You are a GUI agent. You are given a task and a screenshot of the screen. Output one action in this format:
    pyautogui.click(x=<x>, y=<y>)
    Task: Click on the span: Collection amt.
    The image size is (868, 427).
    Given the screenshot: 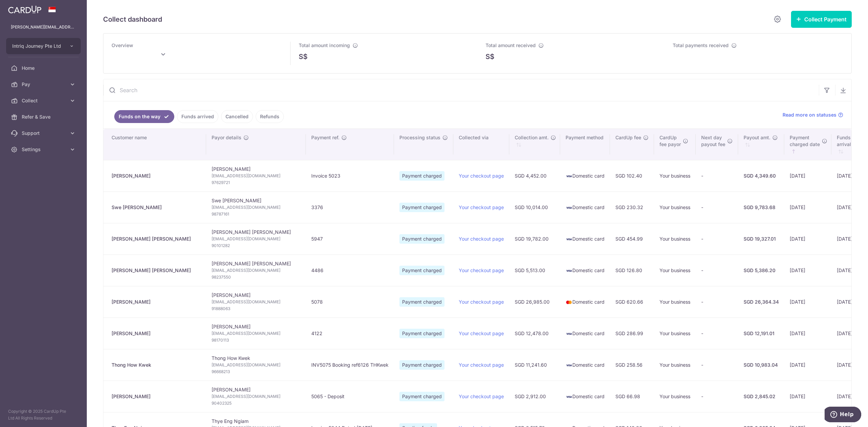 What is the action you would take?
    pyautogui.click(x=532, y=138)
    